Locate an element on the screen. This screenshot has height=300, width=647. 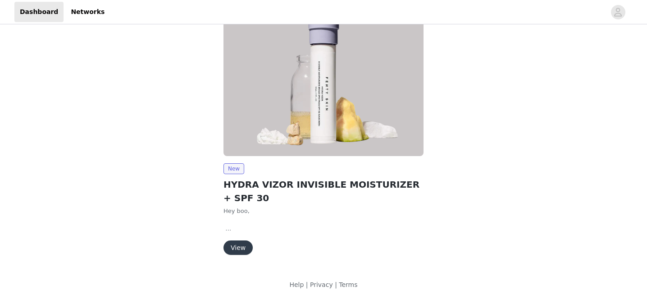
span: New is located at coordinates (234, 169).